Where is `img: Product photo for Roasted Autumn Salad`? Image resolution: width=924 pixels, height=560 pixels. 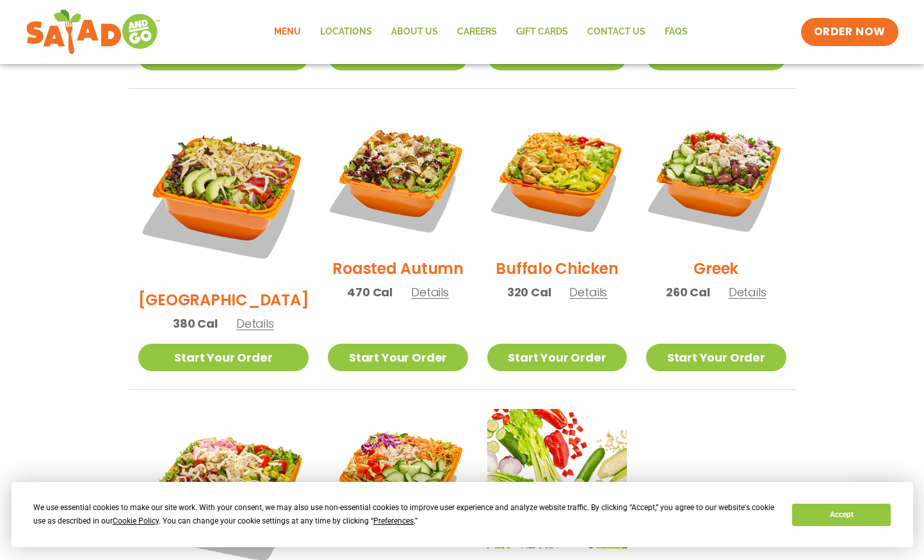
img: Product photo for Roasted Autumn Salad is located at coordinates (398, 178).